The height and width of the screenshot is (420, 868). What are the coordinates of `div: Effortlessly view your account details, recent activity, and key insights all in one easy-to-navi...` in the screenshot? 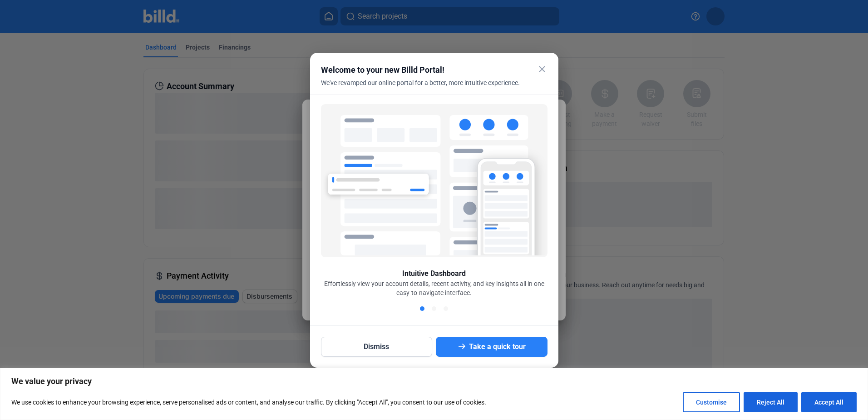 It's located at (434, 288).